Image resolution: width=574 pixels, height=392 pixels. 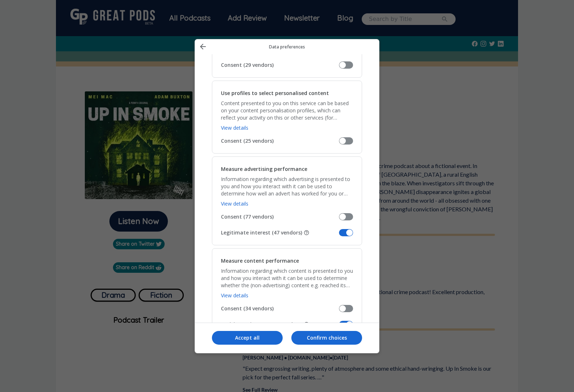 What do you see at coordinates (287, 187) in the screenshot?
I see `p: Information regarding which advertising is presented to you and how you interact with it can be u...` at bounding box center [287, 187].